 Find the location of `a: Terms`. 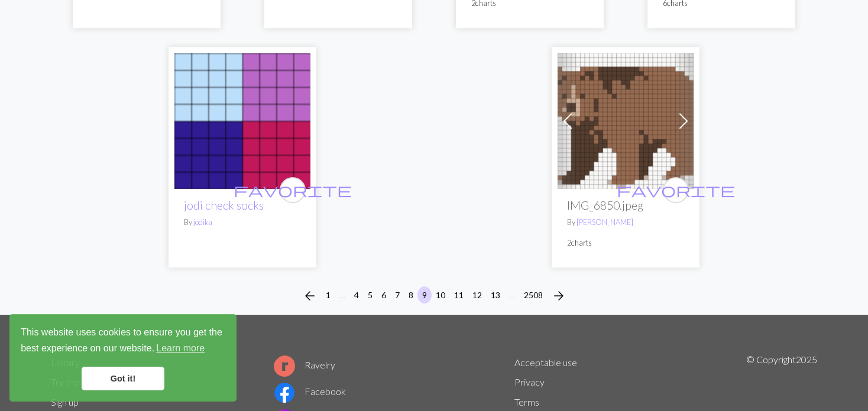

a: Terms is located at coordinates (527, 402).